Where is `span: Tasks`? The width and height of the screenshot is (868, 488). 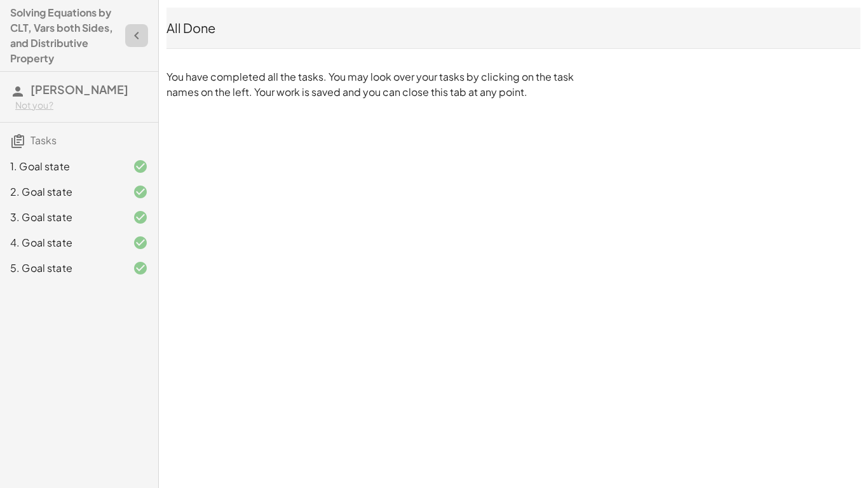 span: Tasks is located at coordinates (43, 140).